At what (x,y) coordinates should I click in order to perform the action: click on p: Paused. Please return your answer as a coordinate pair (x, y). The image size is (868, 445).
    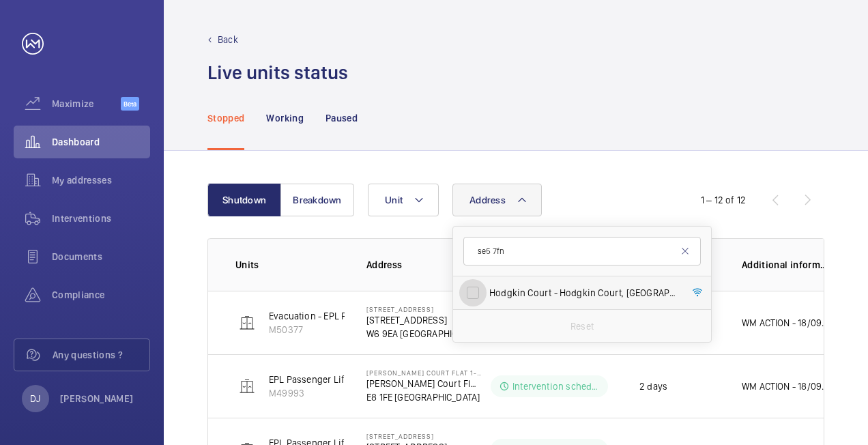
    Looking at the image, I should click on (341, 118).